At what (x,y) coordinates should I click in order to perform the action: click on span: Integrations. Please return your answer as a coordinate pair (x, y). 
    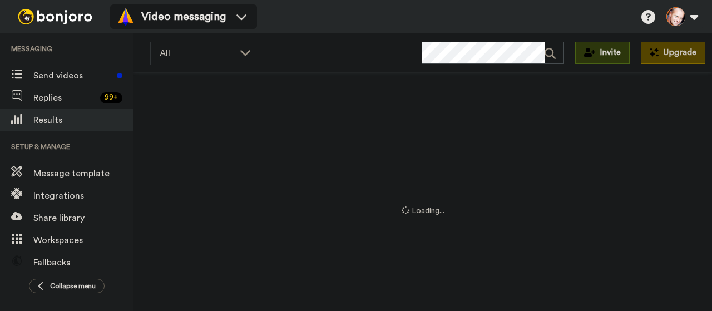
    Looking at the image, I should click on (83, 196).